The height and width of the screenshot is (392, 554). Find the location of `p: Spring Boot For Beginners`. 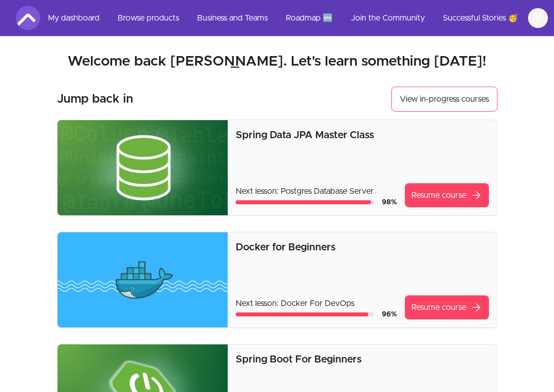

p: Spring Boot For Beginners is located at coordinates (362, 359).